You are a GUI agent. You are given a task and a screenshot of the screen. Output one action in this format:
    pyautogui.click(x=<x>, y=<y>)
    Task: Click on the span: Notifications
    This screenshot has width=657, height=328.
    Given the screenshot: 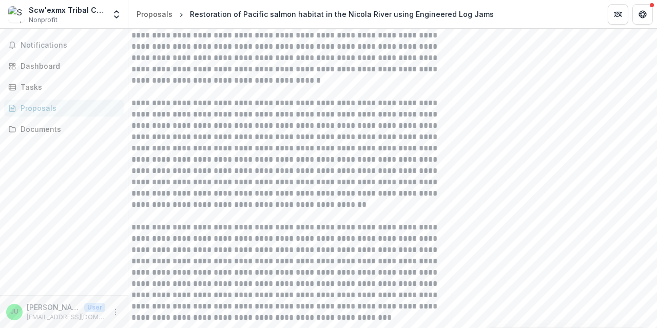 What is the action you would take?
    pyautogui.click(x=70, y=45)
    